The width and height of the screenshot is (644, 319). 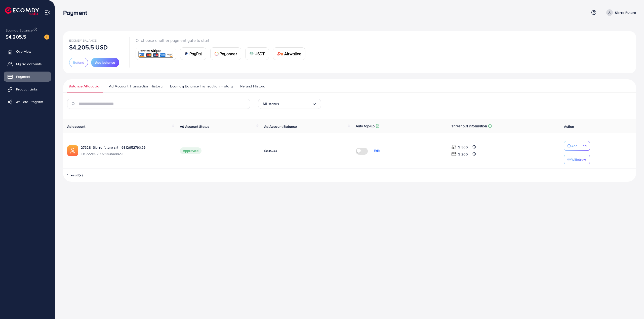 I want to click on span: PayPal, so click(x=196, y=53).